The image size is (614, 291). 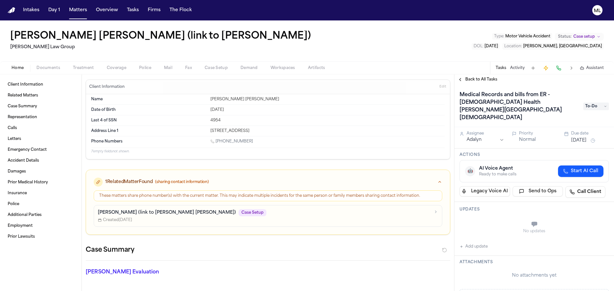 What do you see at coordinates (581, 171) in the screenshot?
I see `button: Start AI Call` at bounding box center [581, 171].